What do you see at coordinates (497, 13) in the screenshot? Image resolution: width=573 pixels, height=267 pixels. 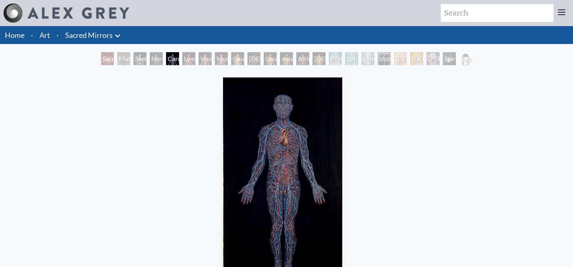 I see `input: Search` at bounding box center [497, 13].